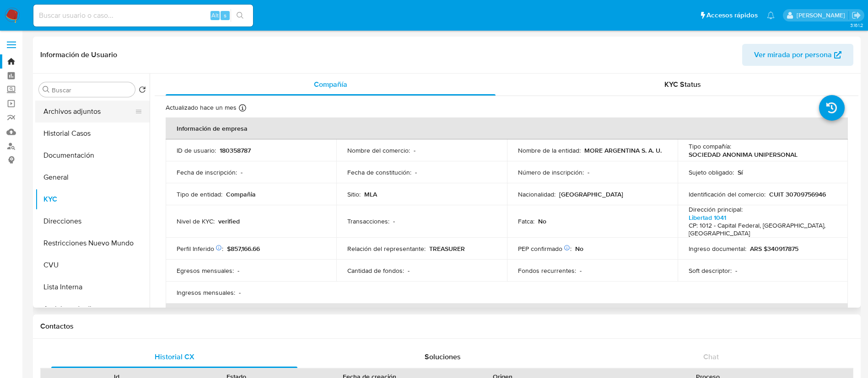  Describe the element at coordinates (379, 173) in the screenshot. I see `p: Fecha de constitución :` at that location.